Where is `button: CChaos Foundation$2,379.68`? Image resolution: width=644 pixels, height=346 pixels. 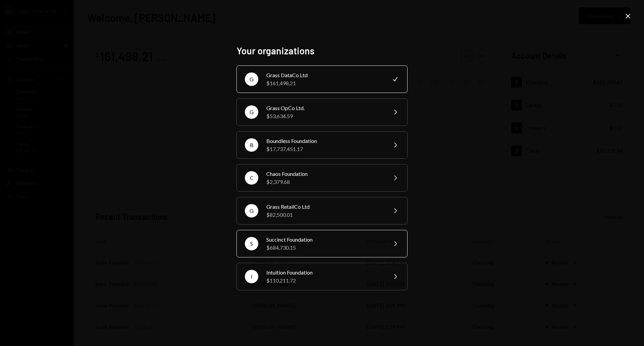 button: CChaos Foundation$2,379.68 is located at coordinates (322, 178).